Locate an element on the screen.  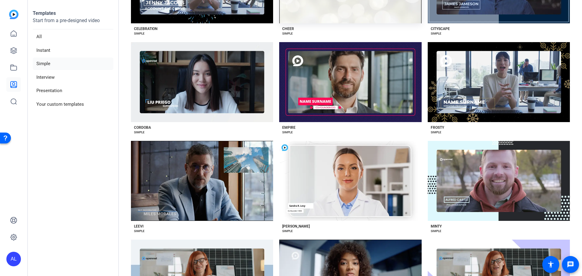
strong: Templates is located at coordinates (44, 13).